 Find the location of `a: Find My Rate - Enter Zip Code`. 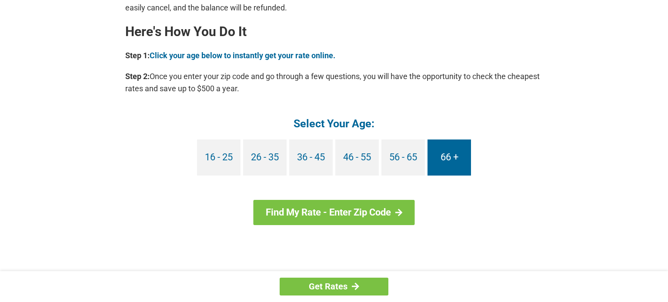

a: Find My Rate - Enter Zip Code is located at coordinates (334, 213).